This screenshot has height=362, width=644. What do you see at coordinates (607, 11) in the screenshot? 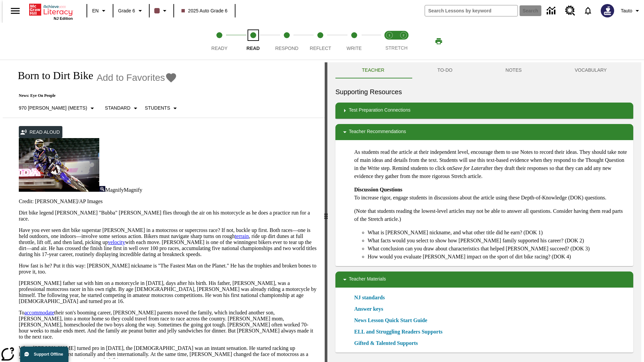
I see `button: Select a new avatar` at bounding box center [607, 11].